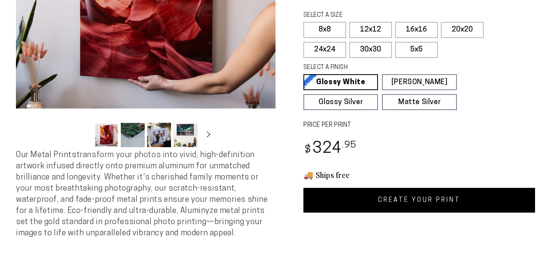 Image resolution: width=551 pixels, height=280 pixels. Describe the element at coordinates (325, 50) in the screenshot. I see `label: 24x24` at that location.